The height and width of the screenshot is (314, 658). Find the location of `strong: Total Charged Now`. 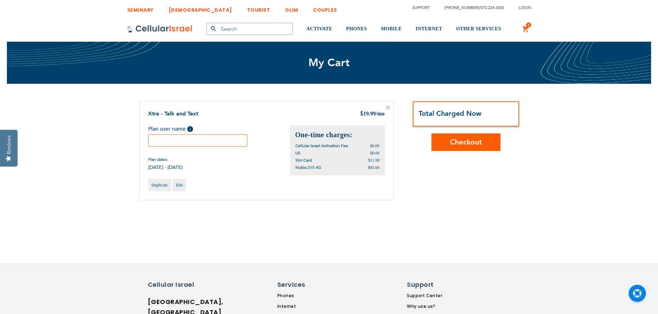

strong: Total Charged Now is located at coordinates (450, 114).